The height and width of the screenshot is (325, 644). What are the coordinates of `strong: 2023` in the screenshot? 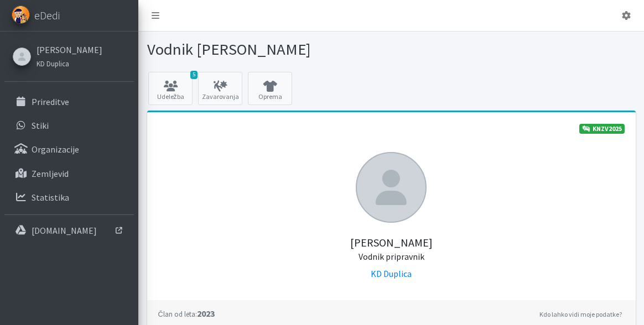 It's located at (187, 314).